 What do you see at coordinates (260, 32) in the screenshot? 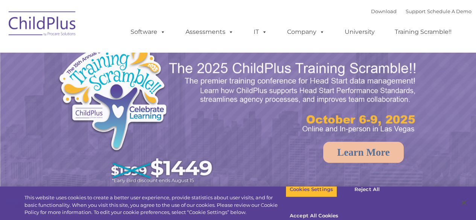
I see `a: IT` at bounding box center [260, 32].